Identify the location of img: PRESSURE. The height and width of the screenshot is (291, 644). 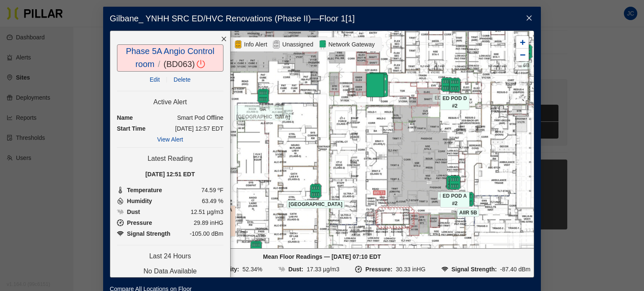
(358, 269).